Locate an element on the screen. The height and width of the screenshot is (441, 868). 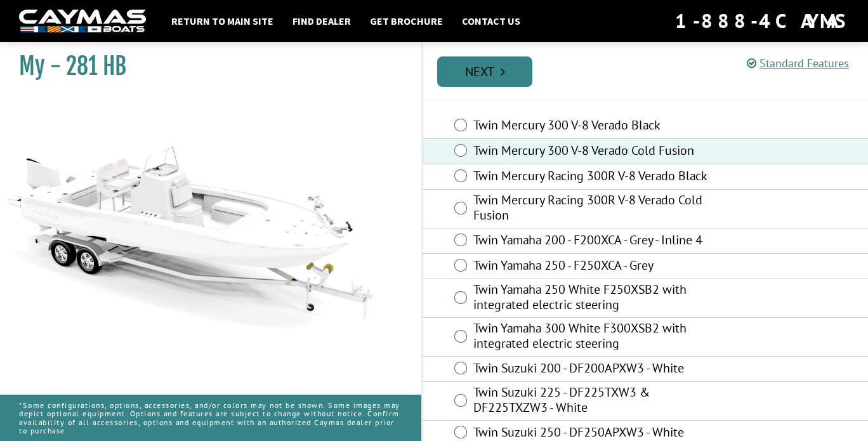
label: Twin Mercury Racing 300R V-8 Verado Black is located at coordinates (592, 177).